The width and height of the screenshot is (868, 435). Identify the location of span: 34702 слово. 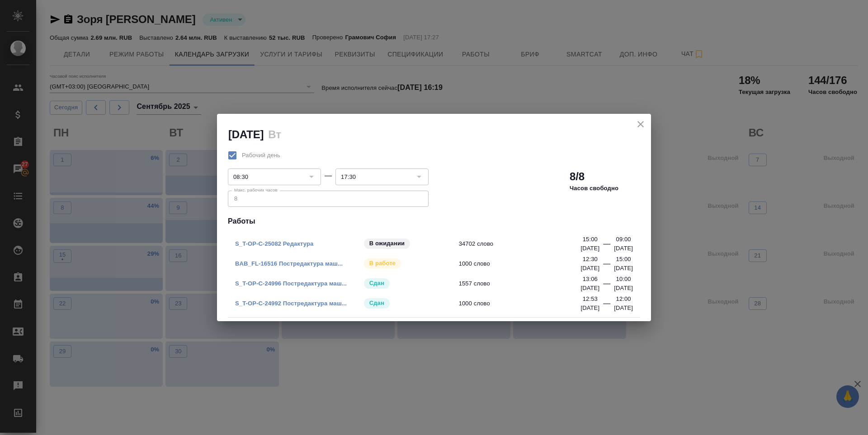
(523, 244).